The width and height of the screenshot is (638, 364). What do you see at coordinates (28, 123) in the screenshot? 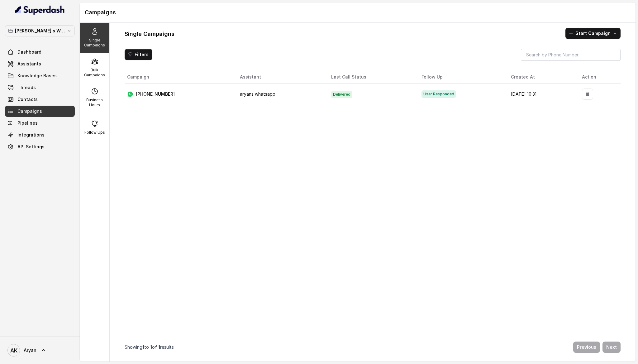
I see `span: Pipelines` at bounding box center [28, 123].